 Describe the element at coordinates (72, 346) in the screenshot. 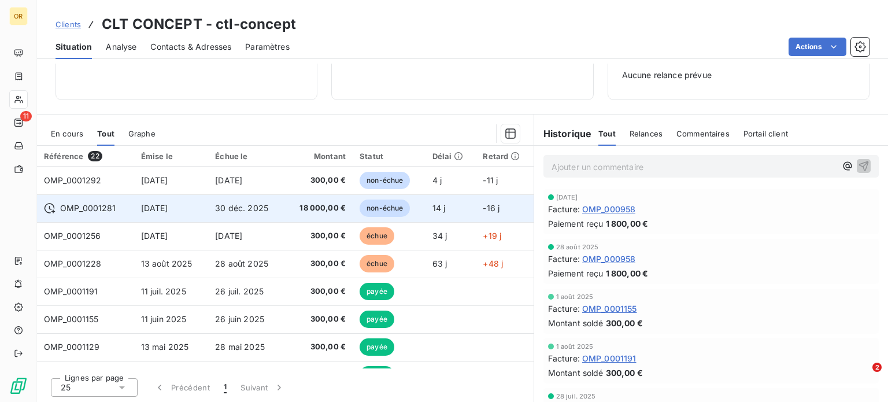

I see `span: OMP_0001129` at that location.